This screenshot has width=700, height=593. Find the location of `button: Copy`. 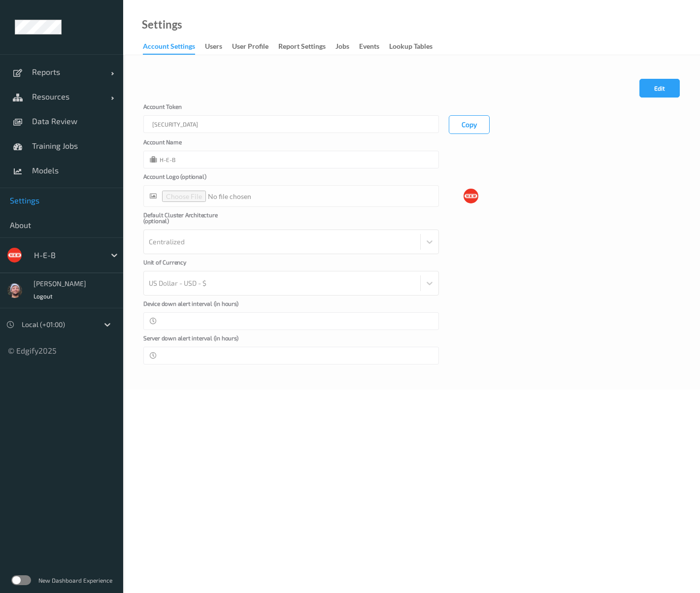

button: Copy is located at coordinates (469, 125).